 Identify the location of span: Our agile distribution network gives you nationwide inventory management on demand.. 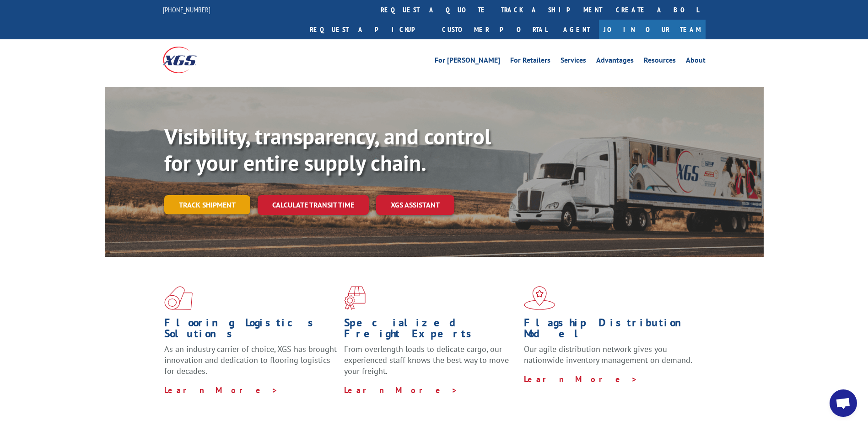
(608, 354).